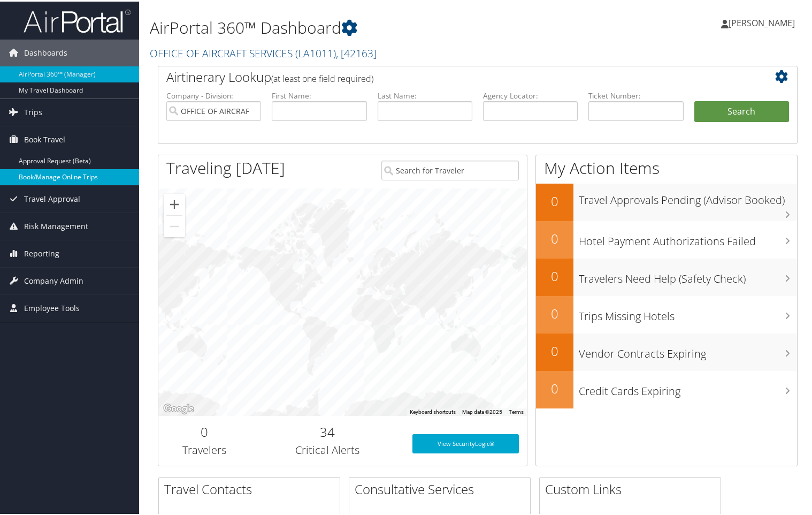  What do you see at coordinates (482, 410) in the screenshot?
I see `span: Map data ©2025` at bounding box center [482, 410].